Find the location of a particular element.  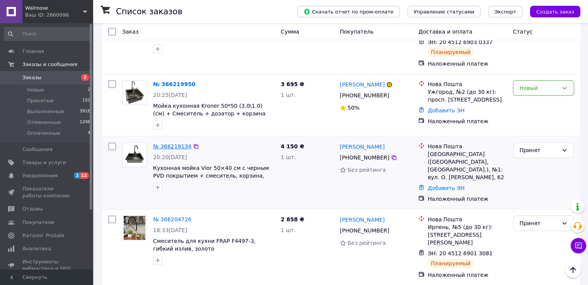

span: 4 150 ₴ is located at coordinates (292, 146).